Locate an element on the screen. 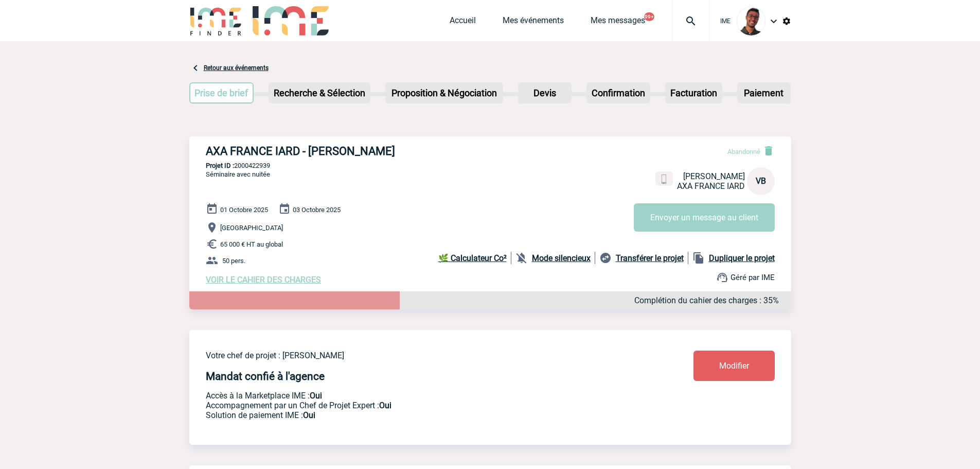  p: Accès à la Marketplace IME : is located at coordinates (419, 395).